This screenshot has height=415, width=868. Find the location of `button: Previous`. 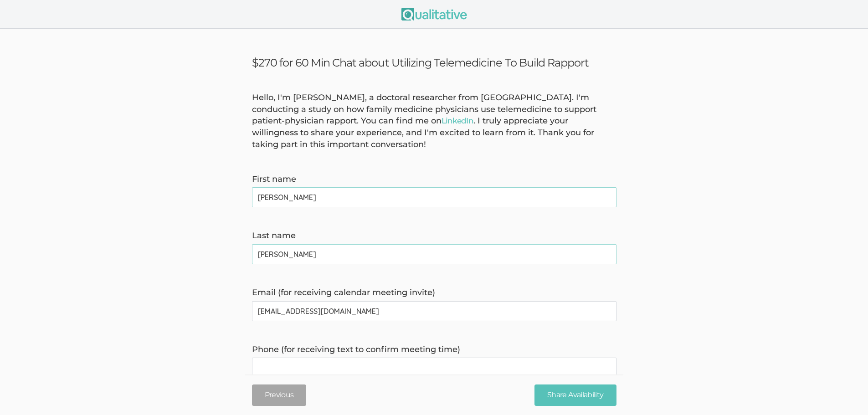

button: Previous is located at coordinates (279, 395).